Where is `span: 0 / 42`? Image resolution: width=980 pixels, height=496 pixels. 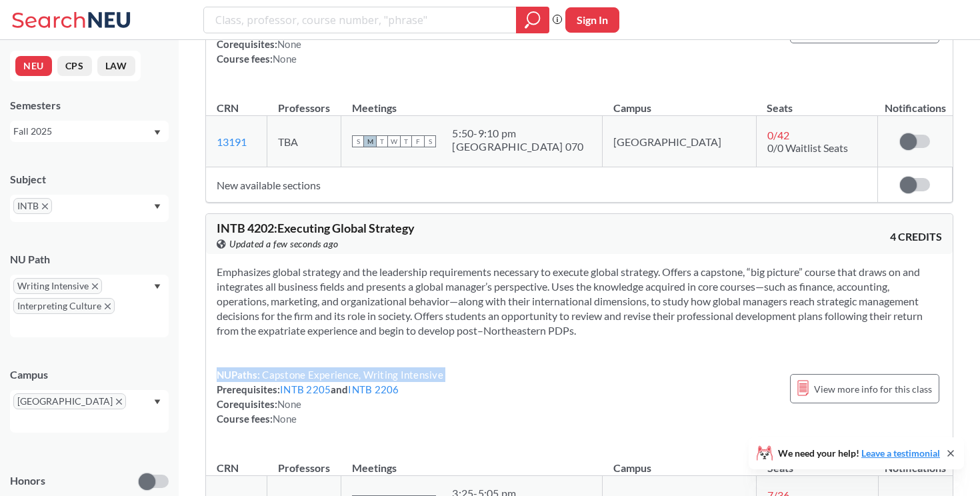 span: 0 / 42 is located at coordinates (778, 135).